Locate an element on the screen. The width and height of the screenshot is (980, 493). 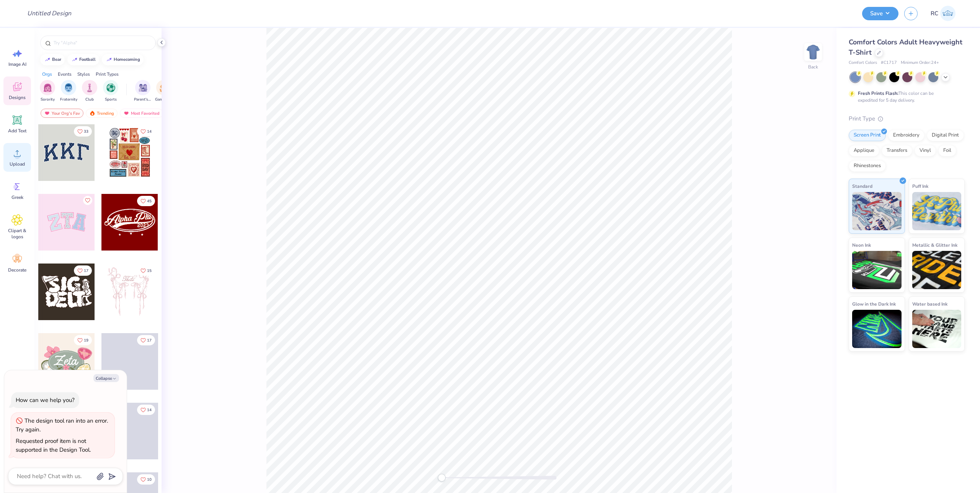
div: Requested proof item is not supported in the Design Tool. is located at coordinates (53, 445).